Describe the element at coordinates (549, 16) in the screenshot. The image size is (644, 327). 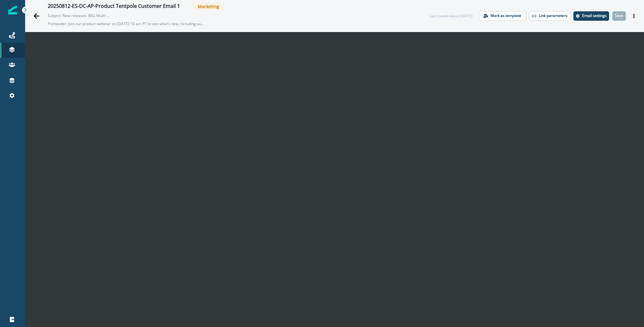
I see `button: Link parameters` at that location.